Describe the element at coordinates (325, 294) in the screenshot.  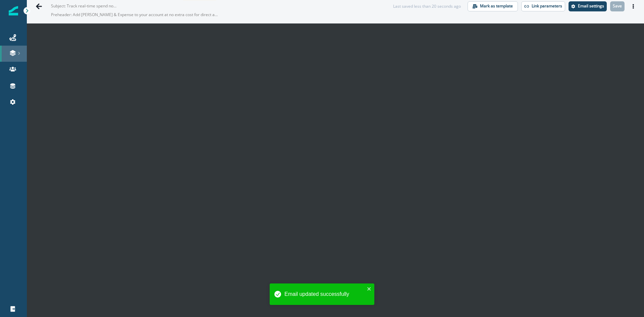
I see `div: Email updated successfully` at that location.